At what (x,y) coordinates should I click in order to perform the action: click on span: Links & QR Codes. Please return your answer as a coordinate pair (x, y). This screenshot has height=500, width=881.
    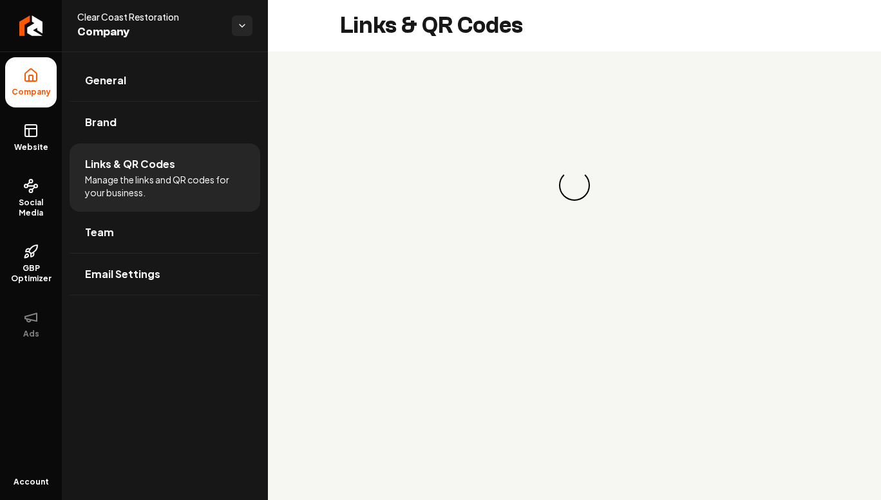
    Looking at the image, I should click on (130, 164).